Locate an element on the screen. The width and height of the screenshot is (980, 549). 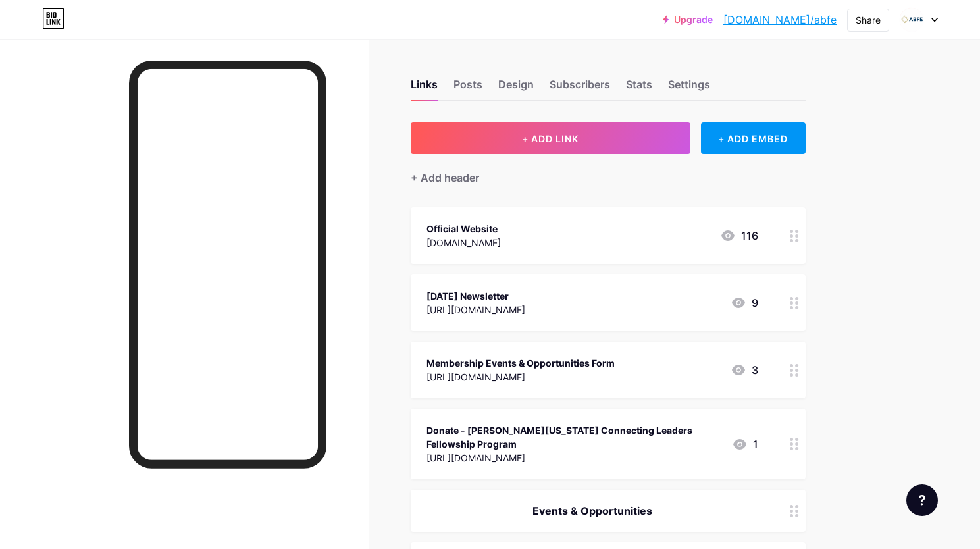
div: + Add header is located at coordinates (445, 178).